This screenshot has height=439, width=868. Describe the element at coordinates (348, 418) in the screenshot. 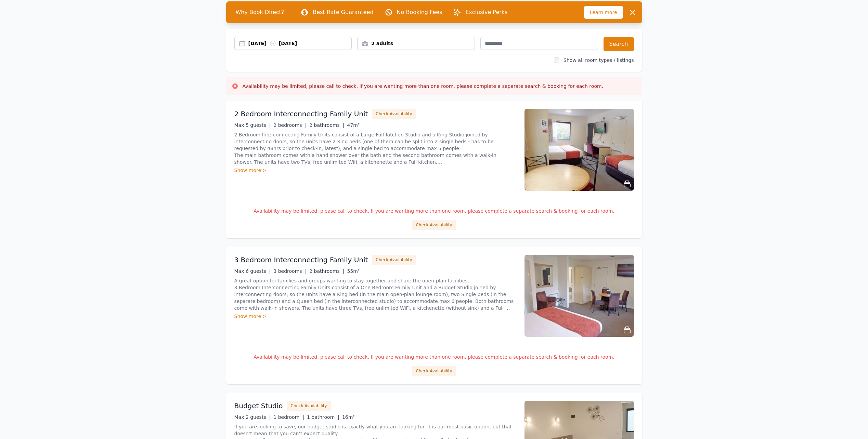

I see `span: 16m²` at that location.